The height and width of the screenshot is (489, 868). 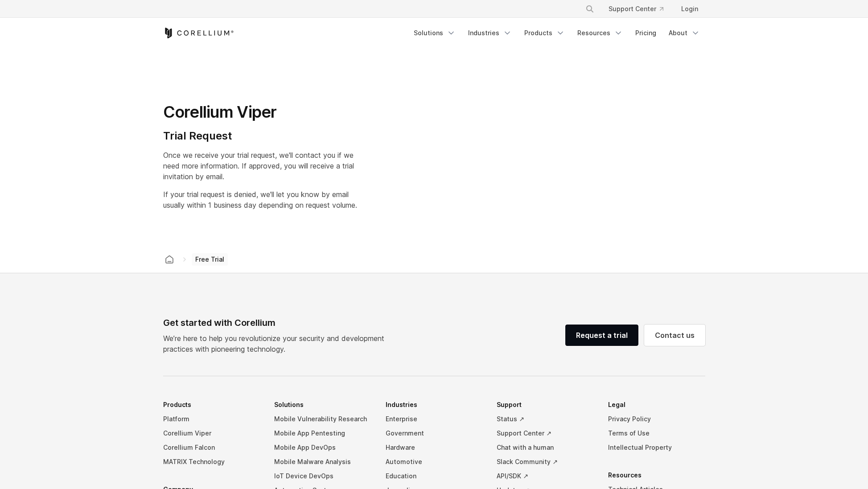 I want to click on a: About, so click(x=685, y=33).